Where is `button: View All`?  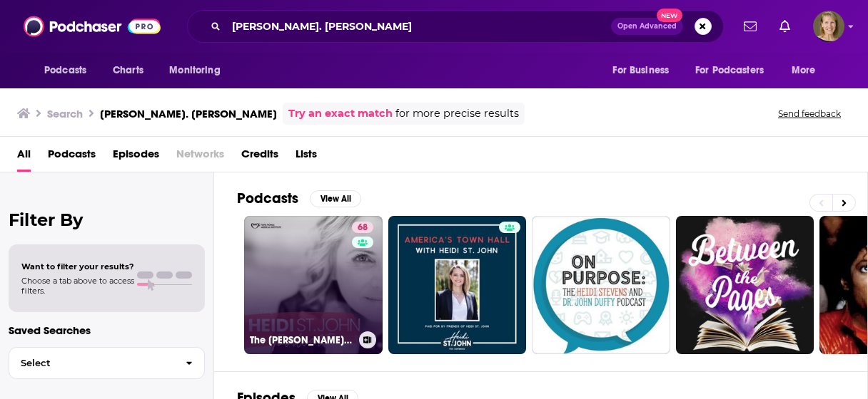 button: View All is located at coordinates (336, 199).